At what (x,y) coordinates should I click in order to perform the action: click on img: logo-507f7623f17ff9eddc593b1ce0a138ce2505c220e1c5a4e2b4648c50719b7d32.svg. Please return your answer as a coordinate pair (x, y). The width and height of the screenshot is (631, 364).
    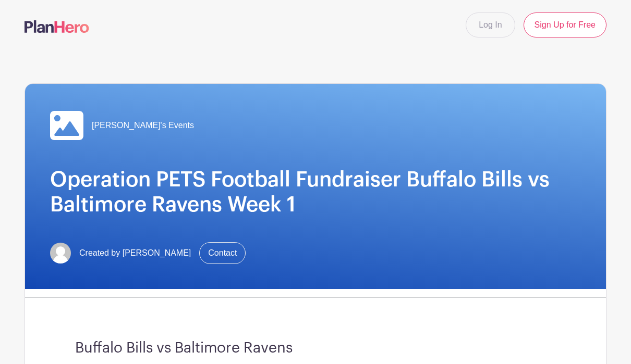
    Looking at the image, I should click on (57, 27).